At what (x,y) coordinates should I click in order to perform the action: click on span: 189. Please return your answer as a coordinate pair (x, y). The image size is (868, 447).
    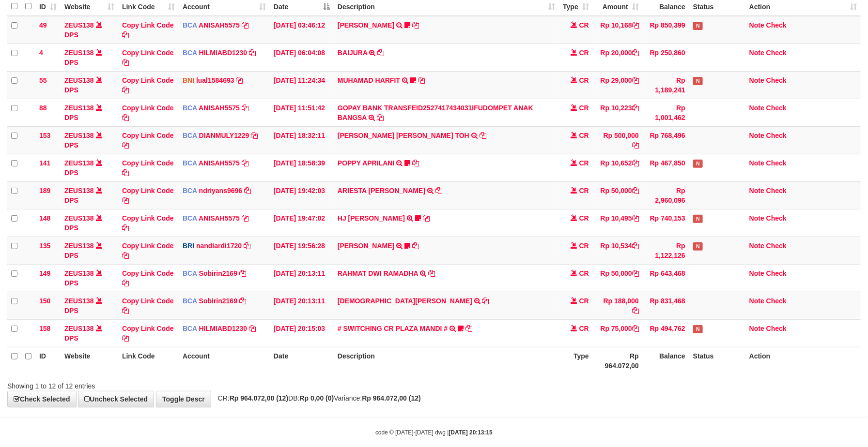
    Looking at the image, I should click on (45, 190).